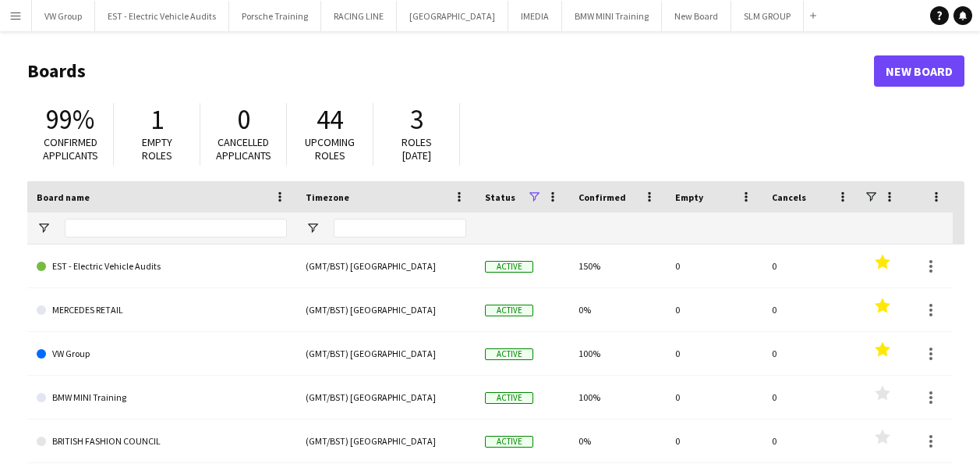 This screenshot has width=980, height=464. I want to click on a: EST - Electric Vehicle Audits, so click(162, 266).